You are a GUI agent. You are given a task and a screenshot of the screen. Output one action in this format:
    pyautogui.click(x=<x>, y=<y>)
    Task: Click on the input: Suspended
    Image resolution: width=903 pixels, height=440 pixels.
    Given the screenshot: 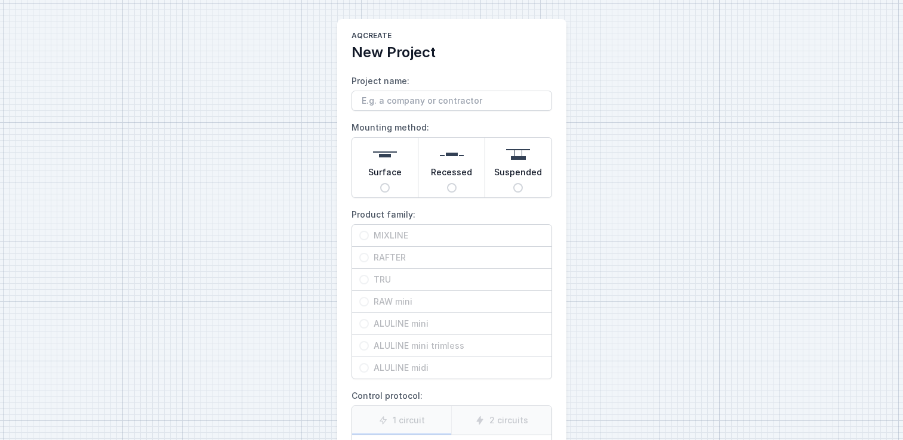 What is the action you would take?
    pyautogui.click(x=518, y=188)
    